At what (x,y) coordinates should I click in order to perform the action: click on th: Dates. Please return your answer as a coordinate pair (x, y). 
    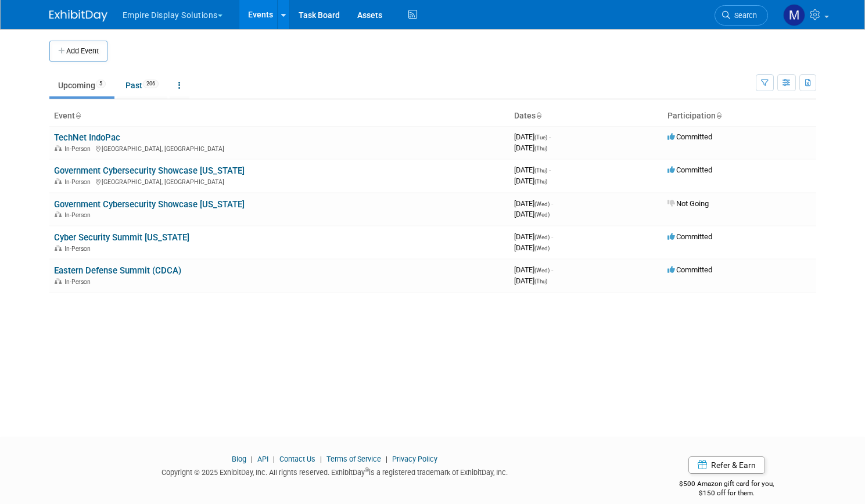
    Looking at the image, I should click on (586, 116).